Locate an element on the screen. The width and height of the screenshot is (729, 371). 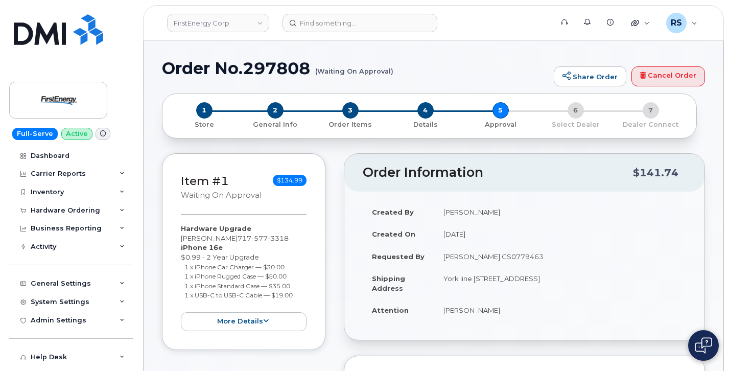
small: (Waiting On Approval) is located at coordinates (354, 67).